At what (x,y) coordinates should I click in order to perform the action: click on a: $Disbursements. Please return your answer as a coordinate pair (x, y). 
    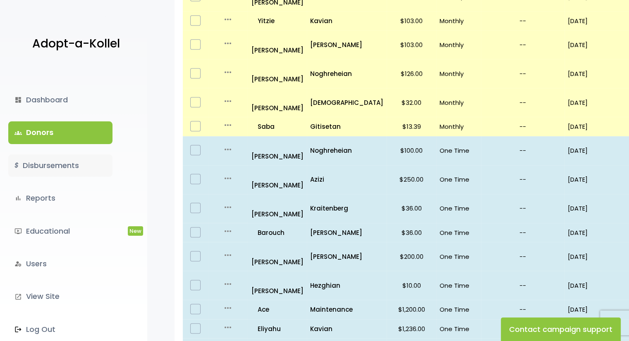
    Looking at the image, I should click on (60, 166).